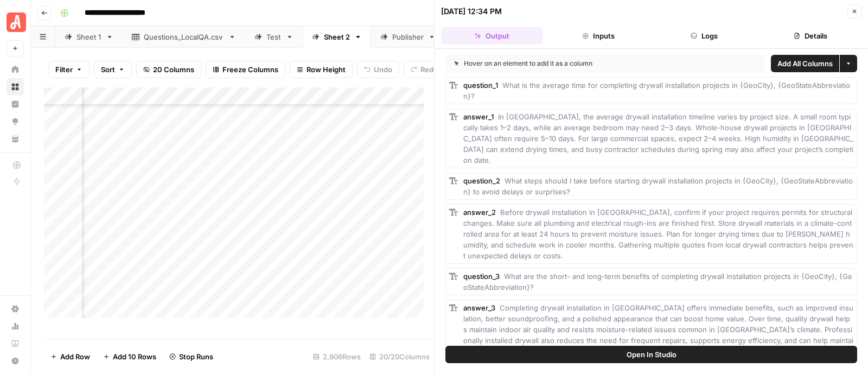 The width and height of the screenshot is (868, 374). What do you see at coordinates (15, 104) in the screenshot?
I see `a: Insights` at bounding box center [15, 104].